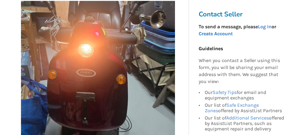 The image size is (305, 135). Describe the element at coordinates (247, 117) in the screenshot. I see `a: Additional Services` at that location.